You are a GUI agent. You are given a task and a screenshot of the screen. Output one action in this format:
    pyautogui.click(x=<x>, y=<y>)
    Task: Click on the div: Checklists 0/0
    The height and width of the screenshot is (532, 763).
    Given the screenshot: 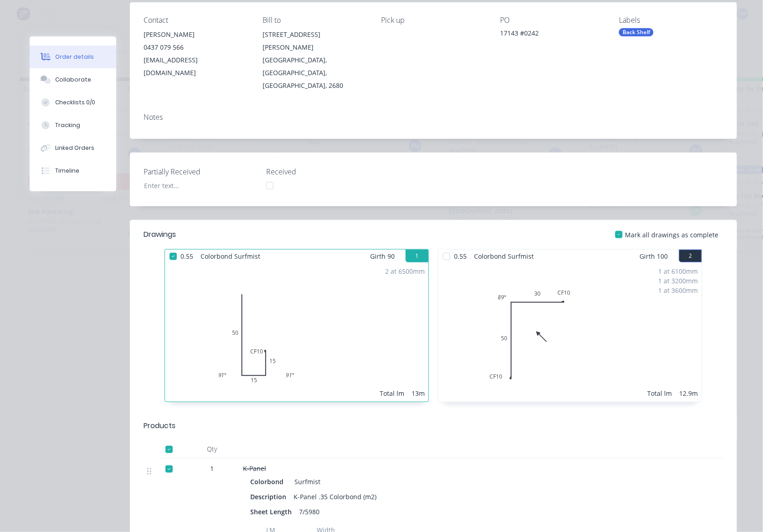 What is the action you would take?
    pyautogui.click(x=75, y=103)
    